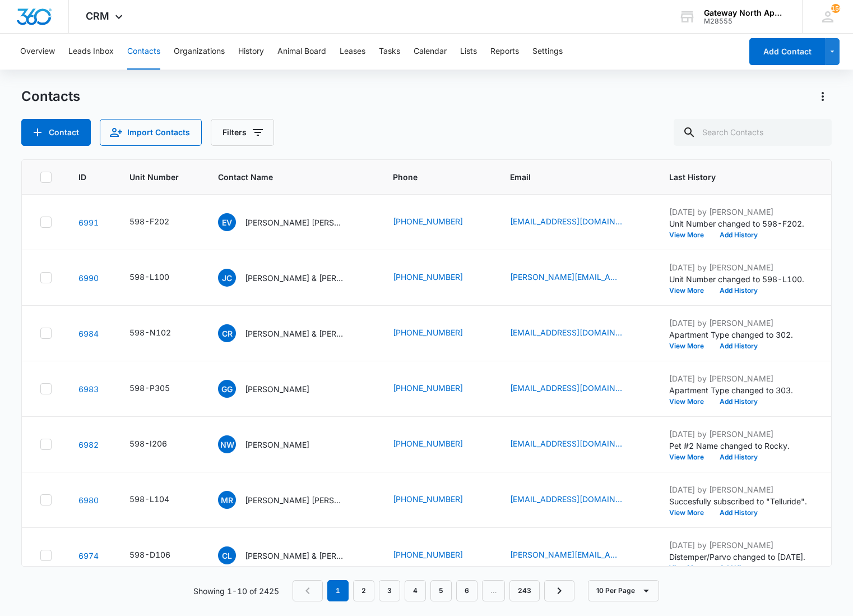  I want to click on button: Reports, so click(505, 52).